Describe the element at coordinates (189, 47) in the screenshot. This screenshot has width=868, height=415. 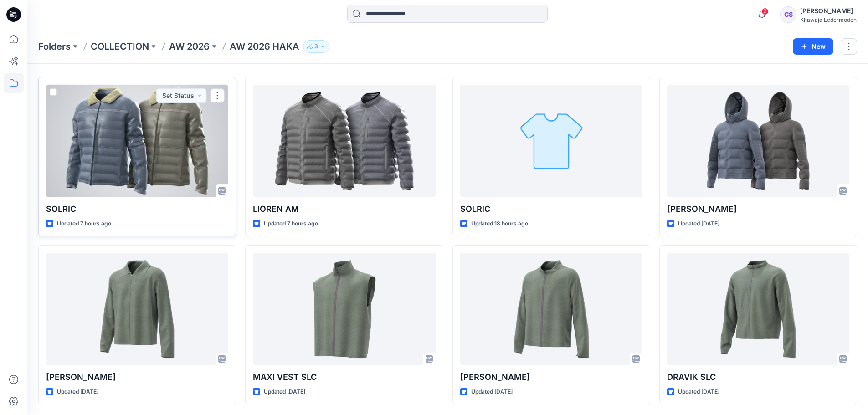
I see `a: AW 2026` at that location.